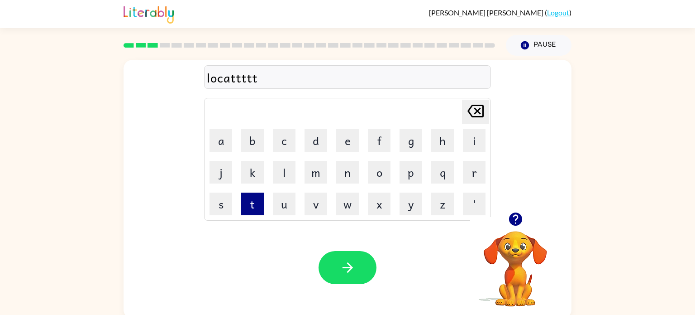 Image resolution: width=695 pixels, height=315 pixels. Describe the element at coordinates (316, 140) in the screenshot. I see `button: d` at that location.